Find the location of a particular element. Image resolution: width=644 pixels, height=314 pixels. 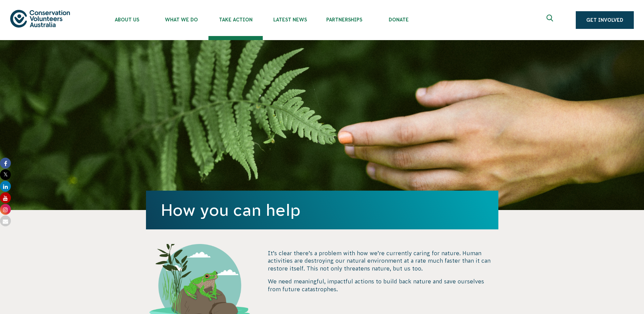

img: logo.svg is located at coordinates (40, 18).